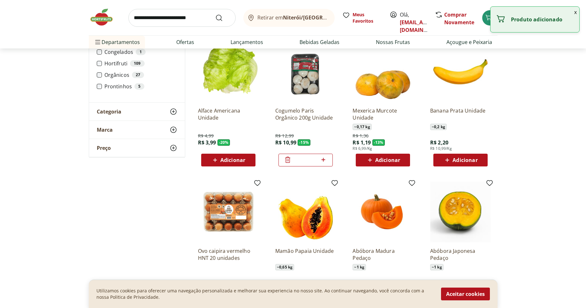  Describe the element at coordinates (469, 42) in the screenshot. I see `a: Açougue e Peixaria` at that location.